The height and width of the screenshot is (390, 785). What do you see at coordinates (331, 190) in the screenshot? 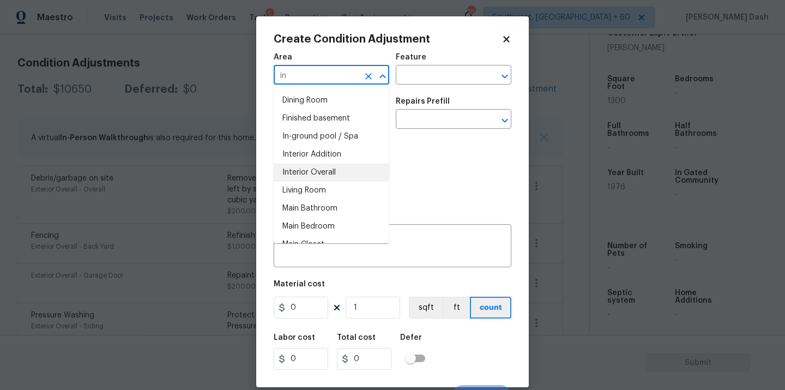
I see `li: Living Room` at bounding box center [331, 190].